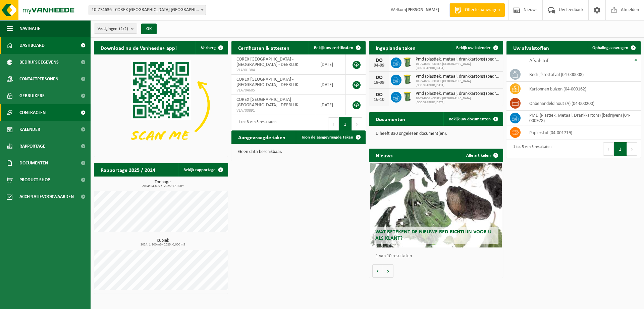 The image size is (644, 309). Describe the element at coordinates (333, 48) in the screenshot. I see `span: Bekijk uw certificaten` at that location.